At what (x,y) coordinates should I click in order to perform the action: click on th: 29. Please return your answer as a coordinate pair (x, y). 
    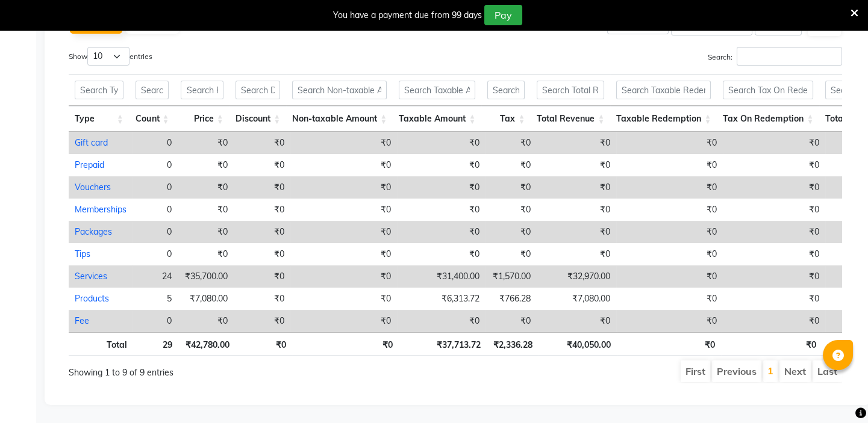
    Looking at the image, I should click on (156, 343).